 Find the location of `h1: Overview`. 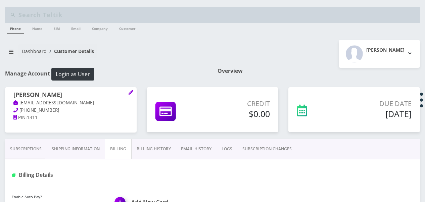

h1: Overview is located at coordinates (319, 71).